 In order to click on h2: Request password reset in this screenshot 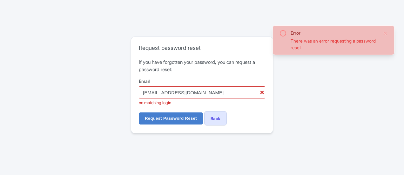, I will do `click(202, 48)`.